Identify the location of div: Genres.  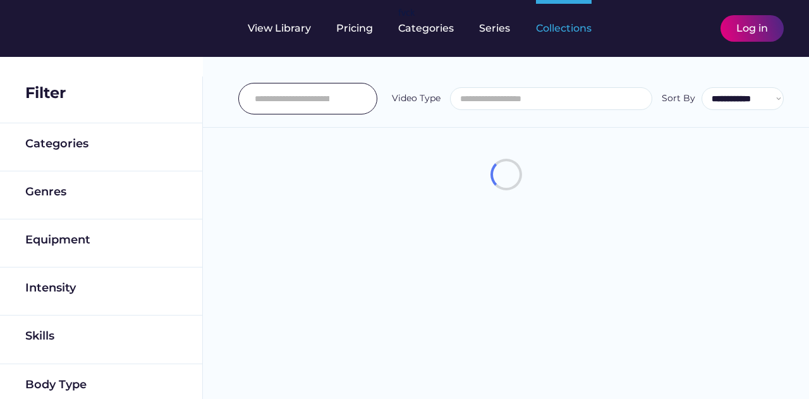
(45, 191).